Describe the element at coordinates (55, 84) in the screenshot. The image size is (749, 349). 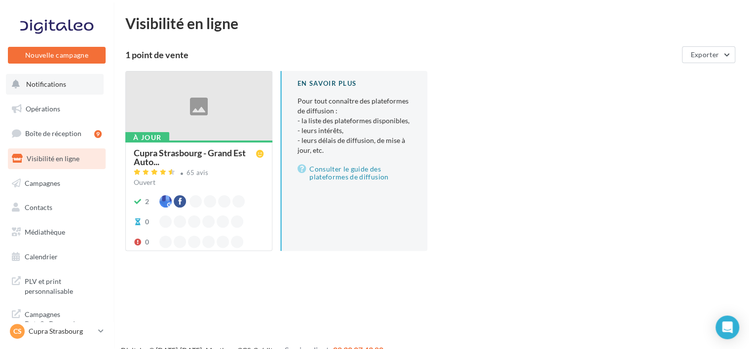
I see `button: Notifications` at that location.